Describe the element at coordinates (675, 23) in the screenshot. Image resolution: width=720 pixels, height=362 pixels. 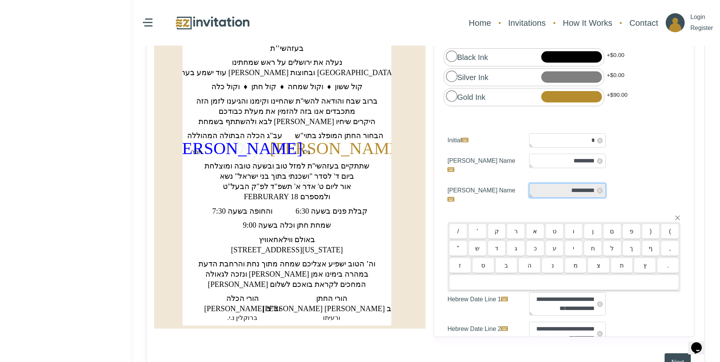
I see `img: ico_account.png` at that location.